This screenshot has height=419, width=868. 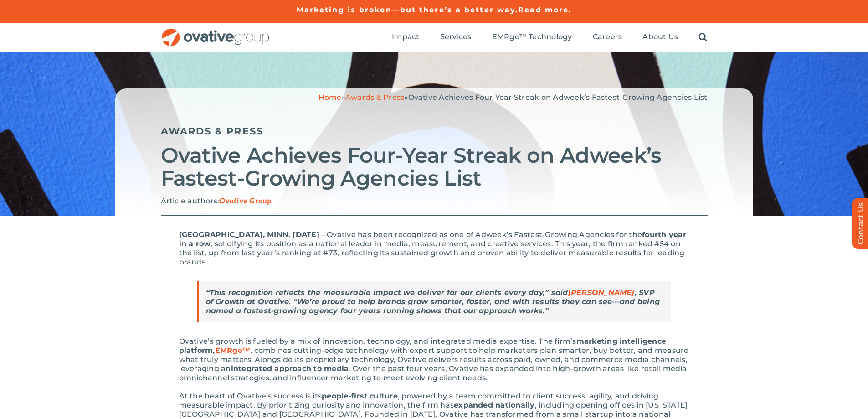 I want to click on a: Careers, so click(x=608, y=38).